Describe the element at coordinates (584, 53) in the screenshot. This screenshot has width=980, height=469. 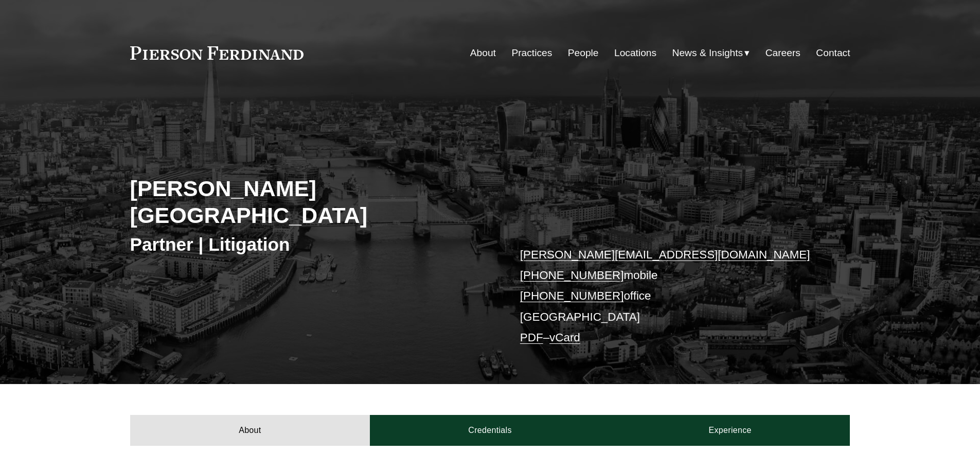
I see `a: People` at that location.